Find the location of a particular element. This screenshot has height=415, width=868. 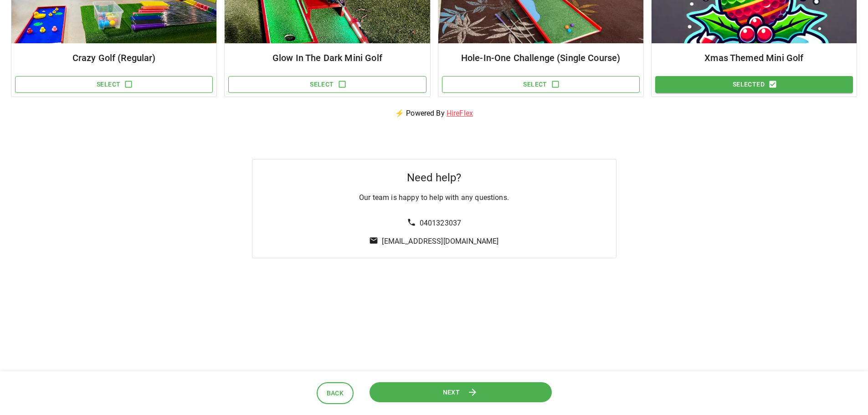

button: Back is located at coordinates (335, 393).